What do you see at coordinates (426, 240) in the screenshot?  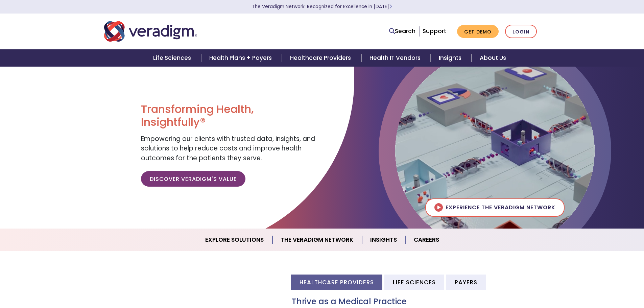 I see `a: Careers` at bounding box center [426, 240].